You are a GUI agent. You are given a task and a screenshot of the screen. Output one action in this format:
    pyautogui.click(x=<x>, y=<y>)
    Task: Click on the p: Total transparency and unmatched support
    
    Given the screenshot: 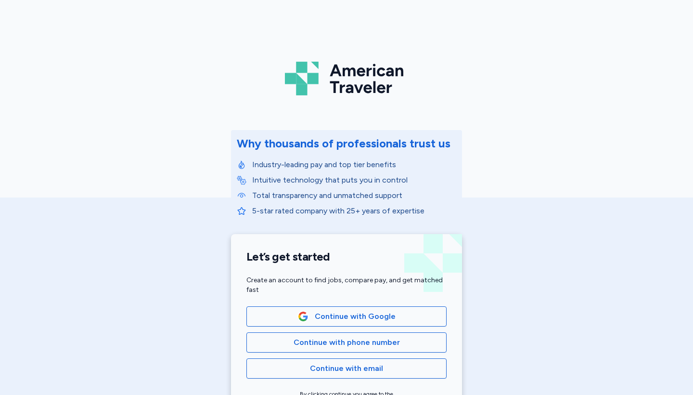 What is the action you would take?
    pyautogui.click(x=354, y=195)
    